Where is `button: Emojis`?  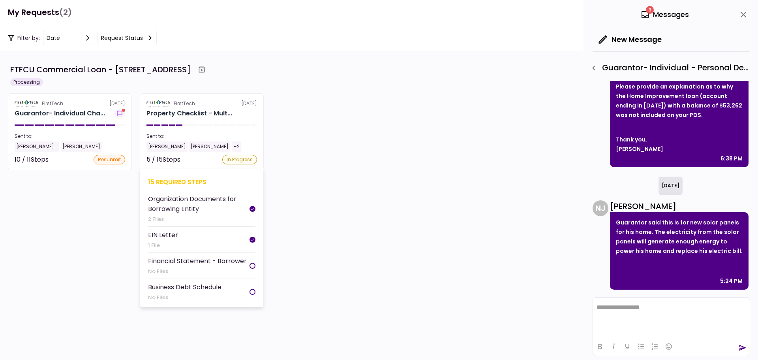 button: Emojis is located at coordinates (669, 346).